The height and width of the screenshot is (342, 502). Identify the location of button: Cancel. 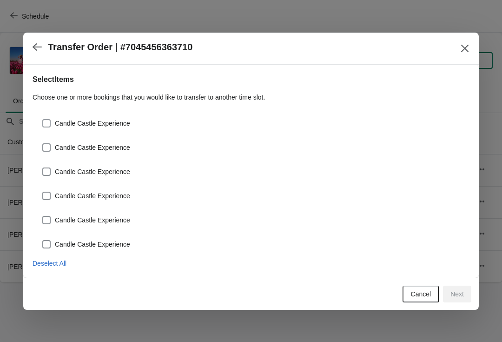
(421, 294).